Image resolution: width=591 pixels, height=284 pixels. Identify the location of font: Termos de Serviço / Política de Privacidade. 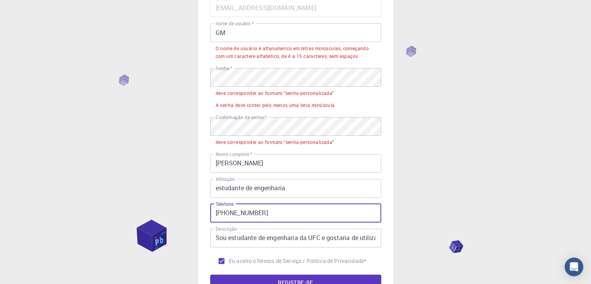
(310, 260).